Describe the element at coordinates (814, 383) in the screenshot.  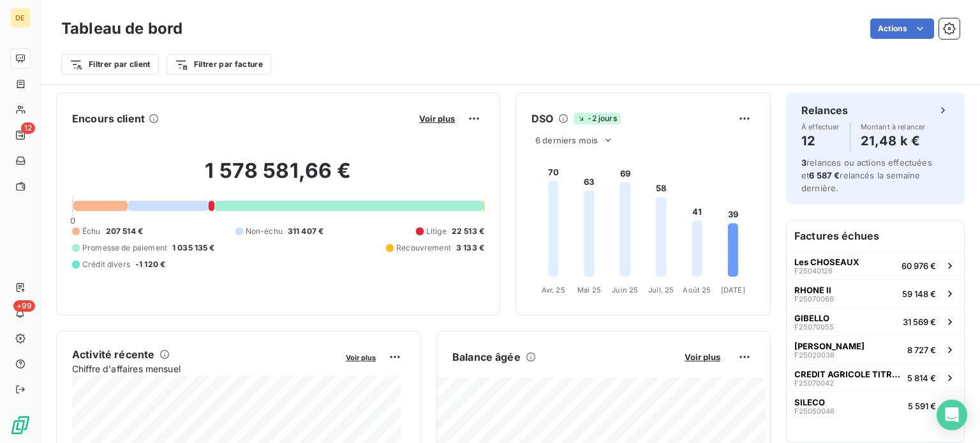
I see `span: F25070042` at that location.